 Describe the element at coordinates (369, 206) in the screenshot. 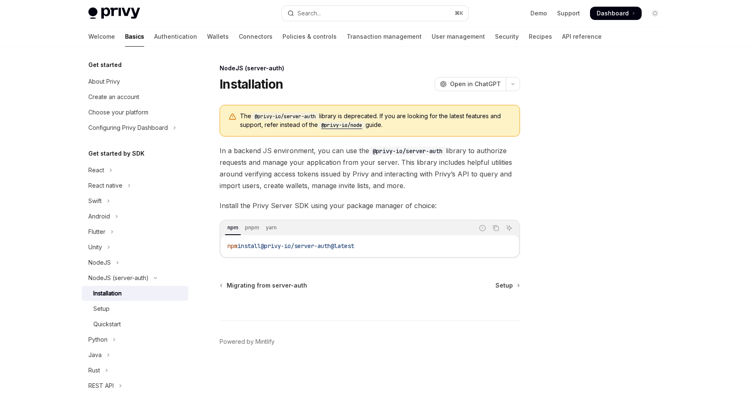

I see `span: Install the Privy Server SDK using your package manager of choice:` at that location.